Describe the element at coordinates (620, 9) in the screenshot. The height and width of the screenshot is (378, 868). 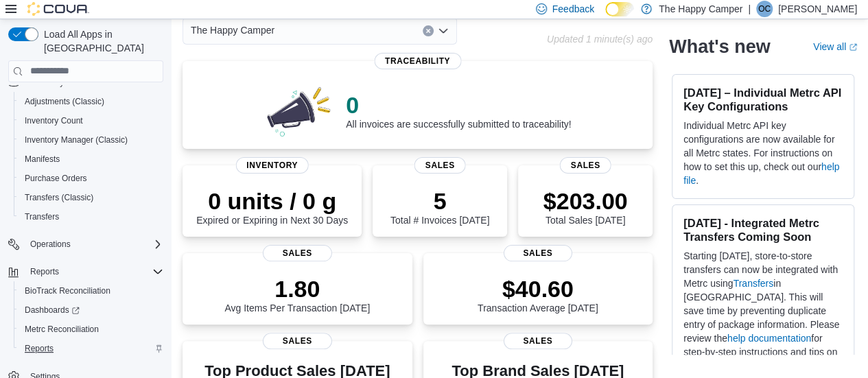
I see `input: Dark Mode` at that location.